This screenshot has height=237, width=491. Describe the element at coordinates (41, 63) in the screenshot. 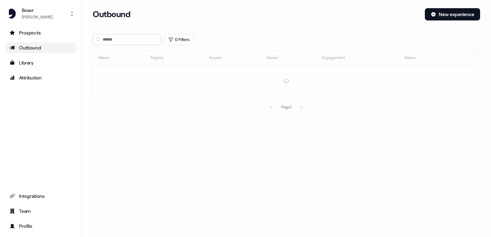

I see `a: Go to templates` at that location.